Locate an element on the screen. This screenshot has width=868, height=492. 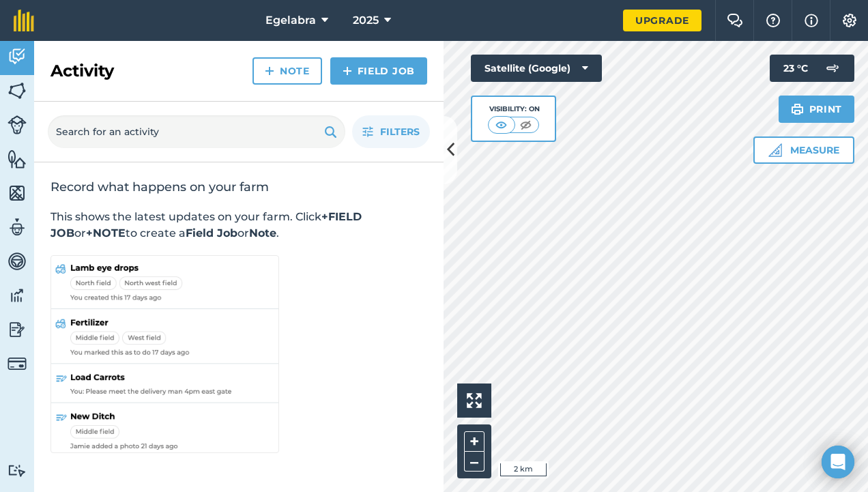
span: 23 ° C is located at coordinates (796, 68).